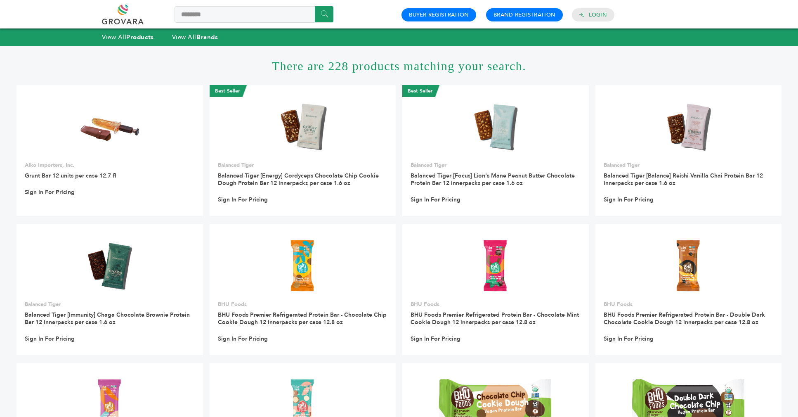 The height and width of the screenshot is (417, 798). Describe the element at coordinates (195, 37) in the screenshot. I see `a: View AllBrands` at that location.